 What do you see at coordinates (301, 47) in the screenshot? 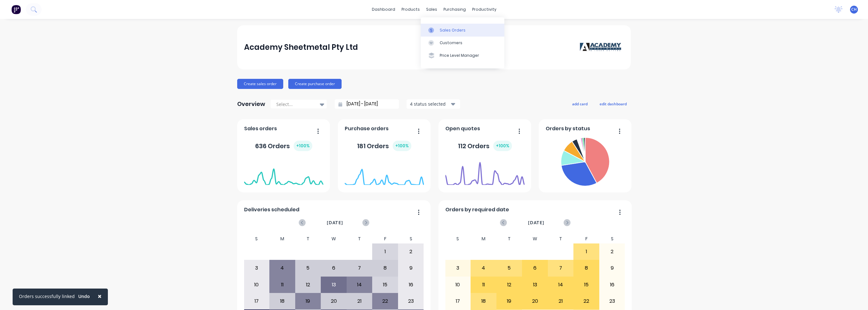
I see `div: Academy Sheetmetal Pty Ltd` at bounding box center [301, 47].